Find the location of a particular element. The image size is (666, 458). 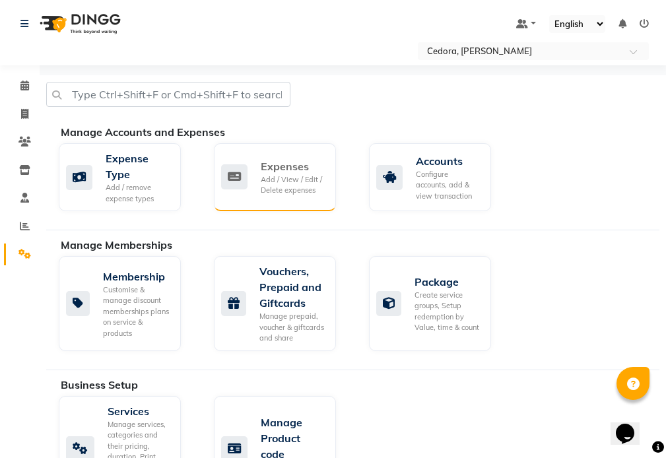

div: Package is located at coordinates (448, 282).